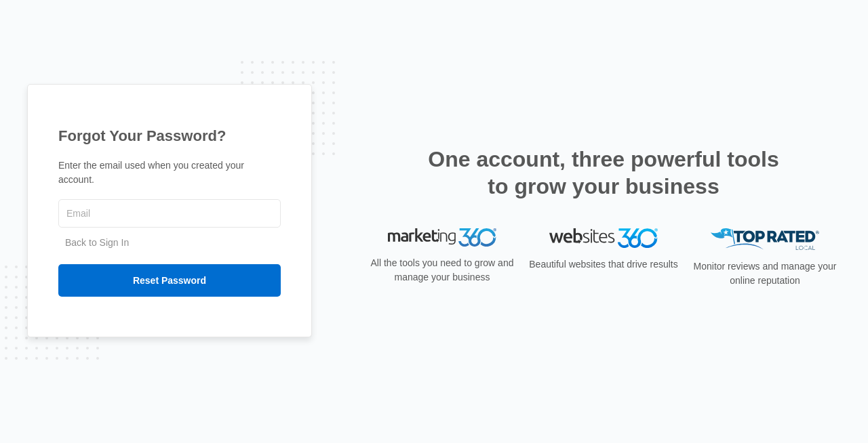  Describe the element at coordinates (442, 270) in the screenshot. I see `p: All the tools you need to grow and manage your business` at that location.